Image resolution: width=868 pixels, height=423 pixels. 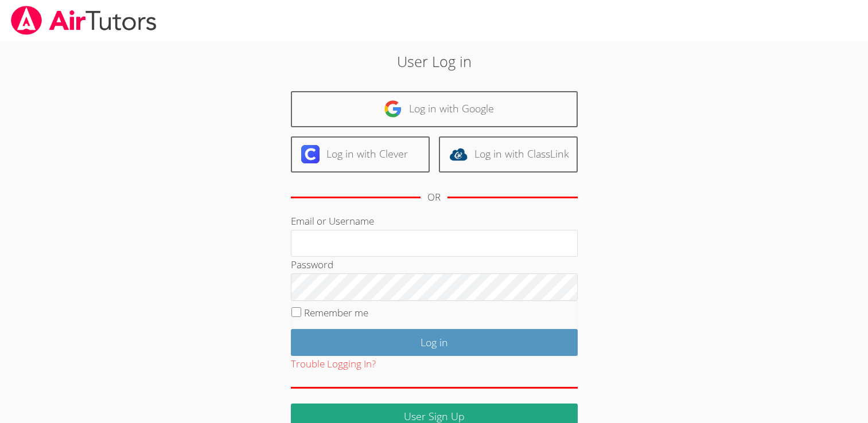 I want to click on img: clever-logo-6eab21bc6e7a338710f1a6ff85c0baf02591cd810cc4098c63d3a4b26e2feb20.svg, so click(x=310, y=154).